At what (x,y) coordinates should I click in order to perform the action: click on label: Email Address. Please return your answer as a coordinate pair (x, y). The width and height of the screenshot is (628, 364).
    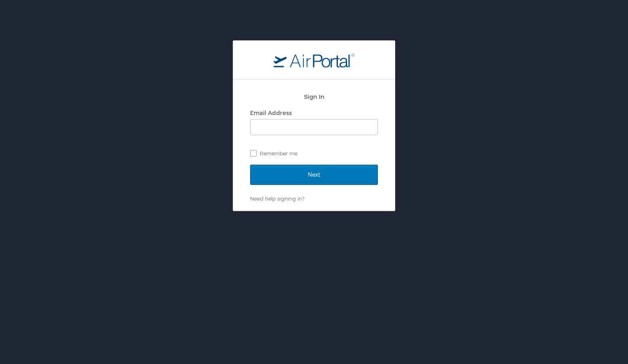
    Looking at the image, I should click on (271, 113).